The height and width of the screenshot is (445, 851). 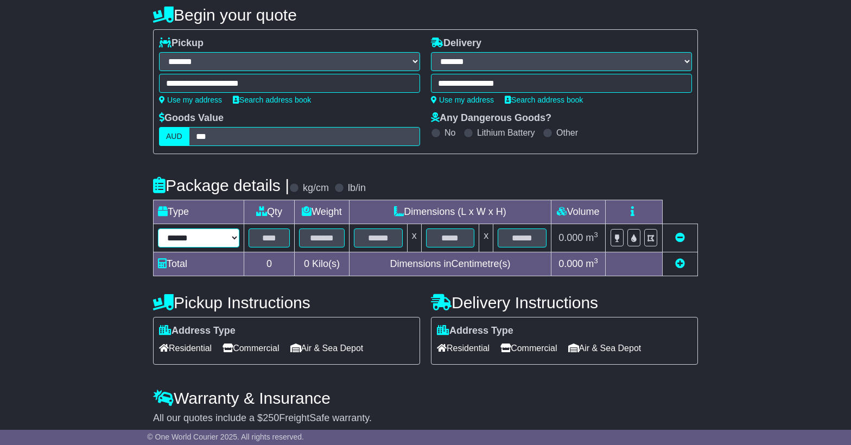 What do you see at coordinates (450, 212) in the screenshot?
I see `td: Dimensions (L x W x H)` at bounding box center [450, 212].